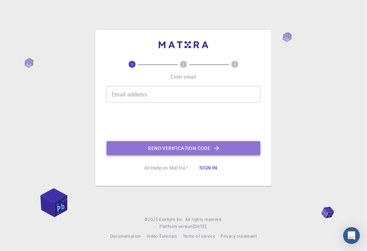  I want to click on span: Documentation, so click(126, 236).